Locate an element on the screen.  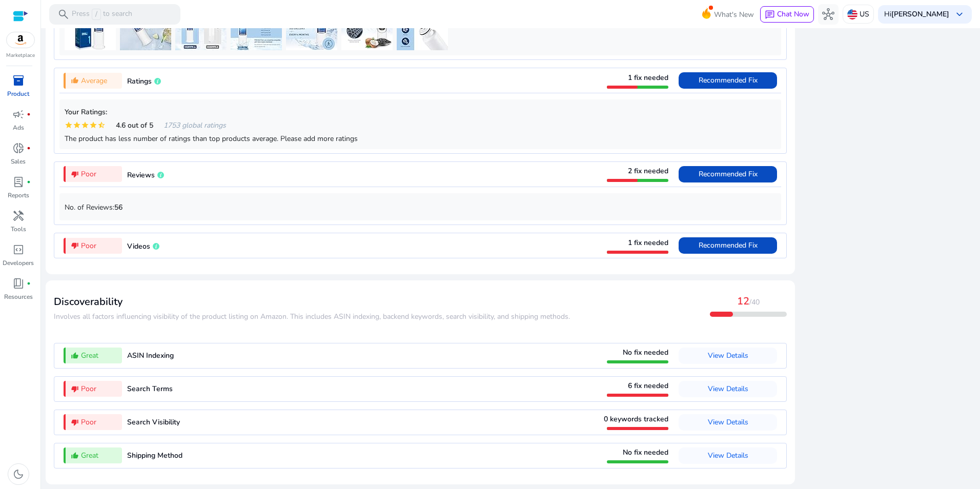
span: code_blocks is located at coordinates (18, 249).